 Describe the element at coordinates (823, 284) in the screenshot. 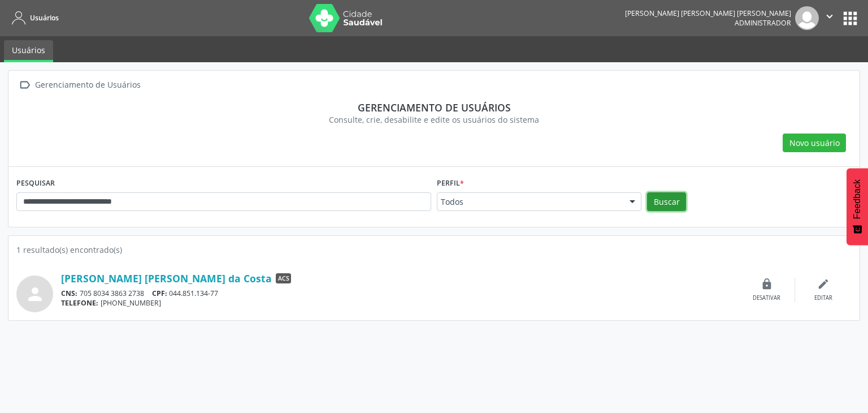

I see `i: edit` at that location.